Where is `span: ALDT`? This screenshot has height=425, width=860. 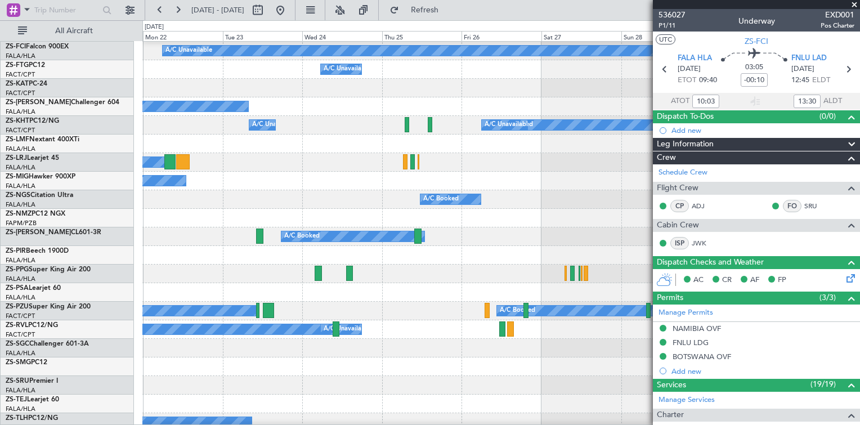
span: ALDT is located at coordinates (832, 101).